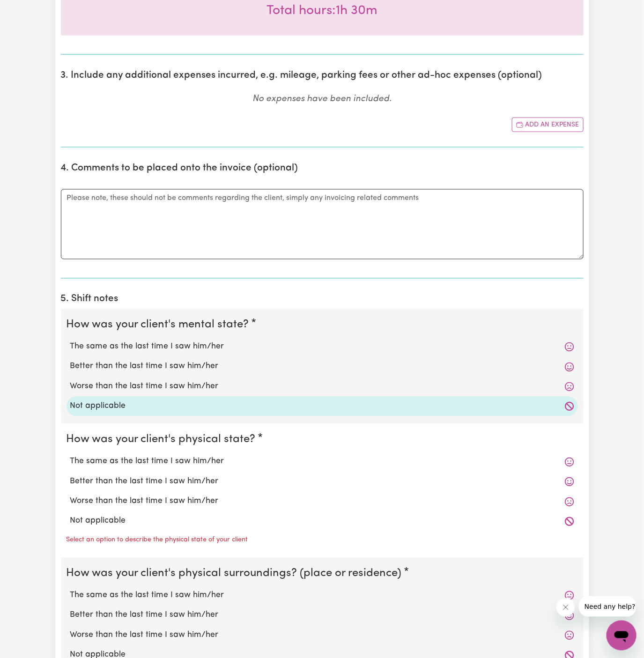 The width and height of the screenshot is (644, 658). I want to click on legend: How was your client's physical surroundings? (place or residence), so click(236, 574).